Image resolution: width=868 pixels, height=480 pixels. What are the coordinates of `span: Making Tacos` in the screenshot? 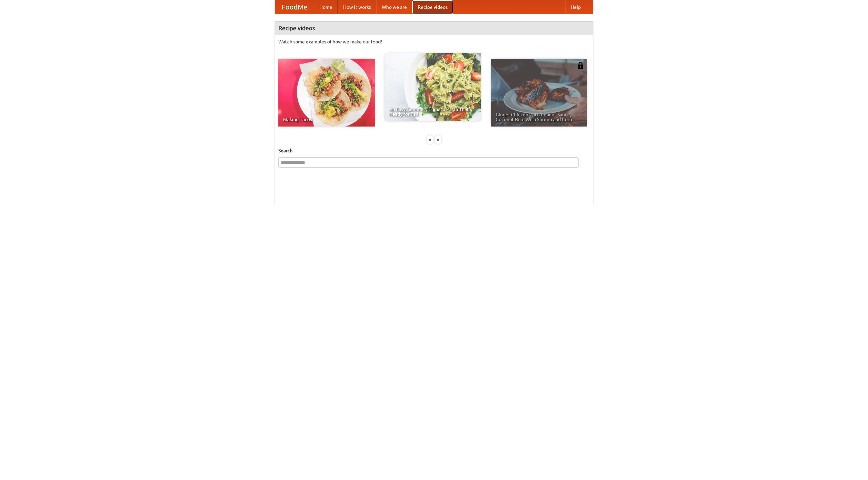 It's located at (326, 119).